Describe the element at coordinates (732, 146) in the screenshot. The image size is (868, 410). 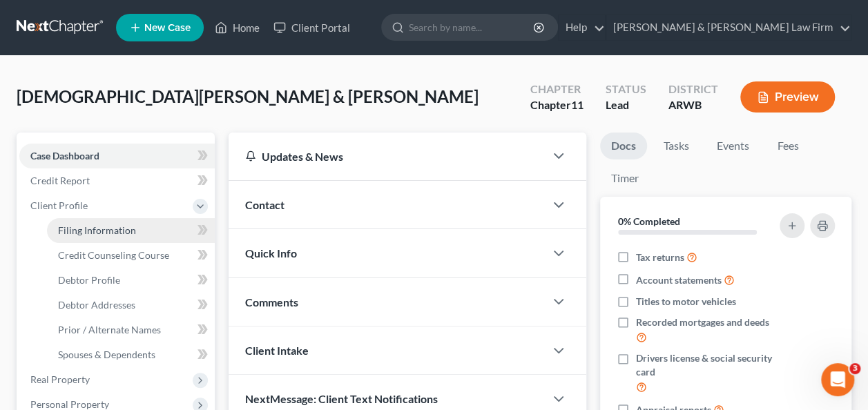
I see `a: Events` at that location.